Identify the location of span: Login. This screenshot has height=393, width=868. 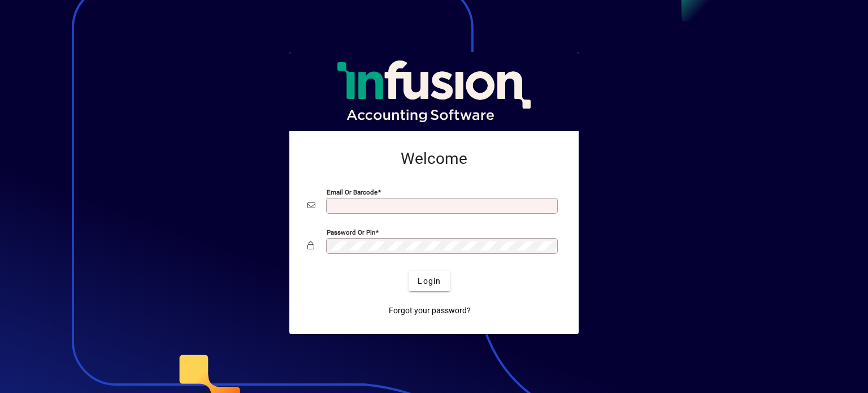
(429, 281).